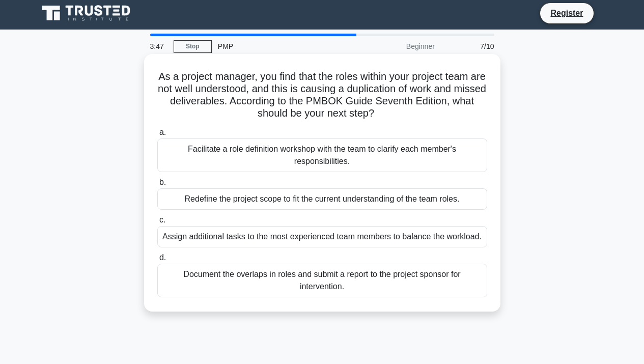  I want to click on h5: As a project manager, you find that the roles within your project team are not well understood, a..., so click(323, 95).